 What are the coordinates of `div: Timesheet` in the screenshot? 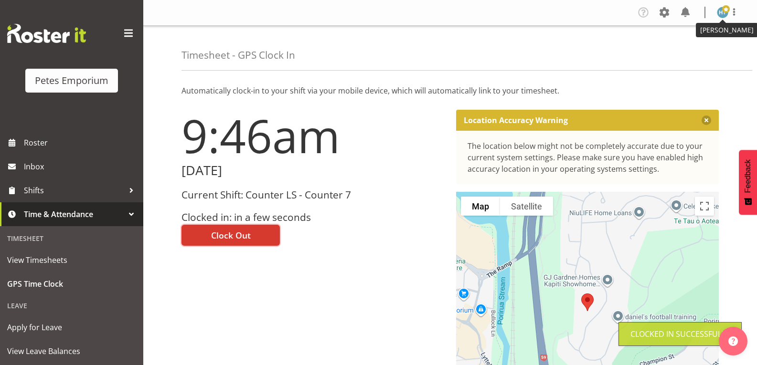 It's located at (72, 238).